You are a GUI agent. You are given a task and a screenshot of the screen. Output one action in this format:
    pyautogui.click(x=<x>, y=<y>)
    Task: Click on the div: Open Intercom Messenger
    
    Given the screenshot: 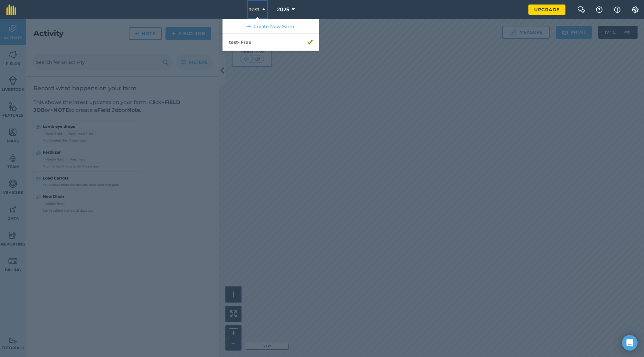 What is the action you would take?
    pyautogui.click(x=630, y=343)
    